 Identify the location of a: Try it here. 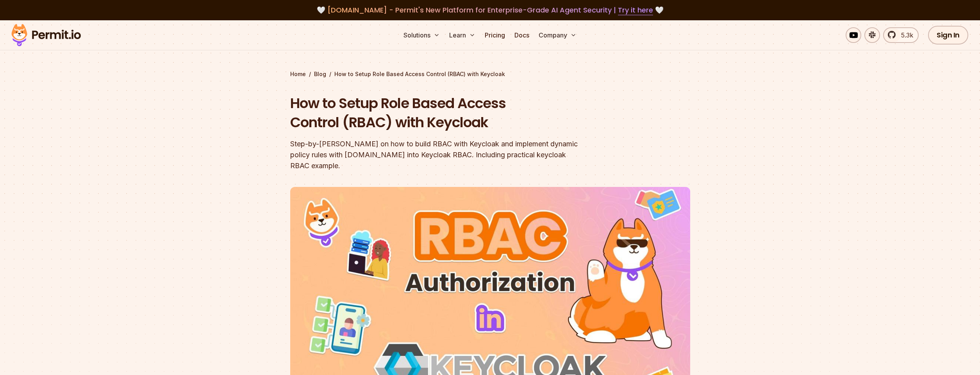
(635, 10).